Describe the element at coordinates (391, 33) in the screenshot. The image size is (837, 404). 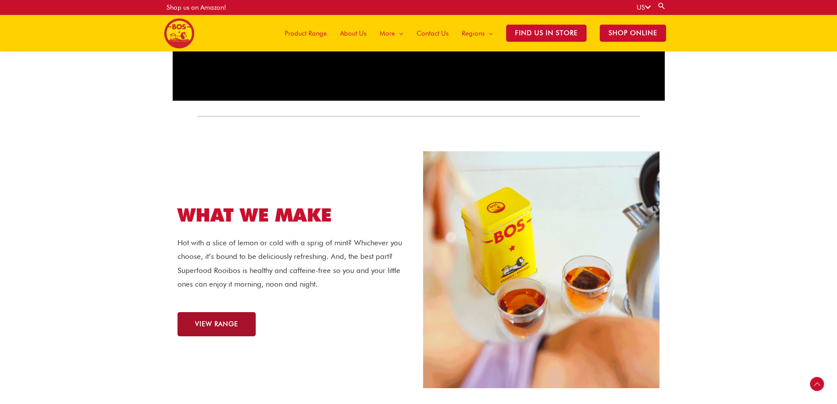
I see `a: More` at that location.